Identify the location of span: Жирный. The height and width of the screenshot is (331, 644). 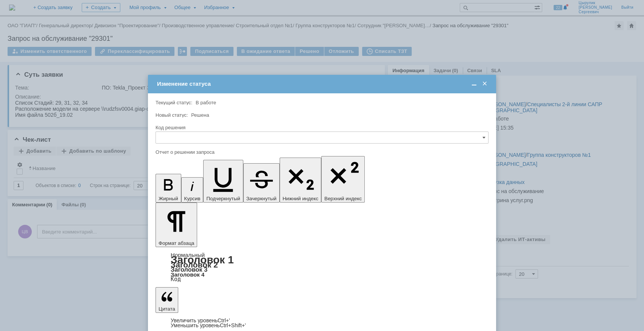
(168, 198).